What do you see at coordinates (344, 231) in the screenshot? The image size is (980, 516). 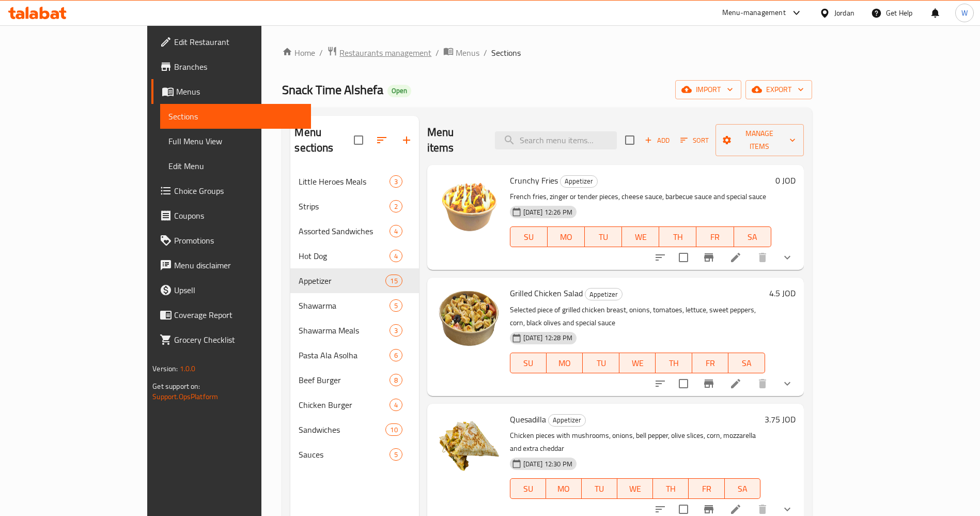 I see `div: Assorted Sandwiches` at bounding box center [344, 231].